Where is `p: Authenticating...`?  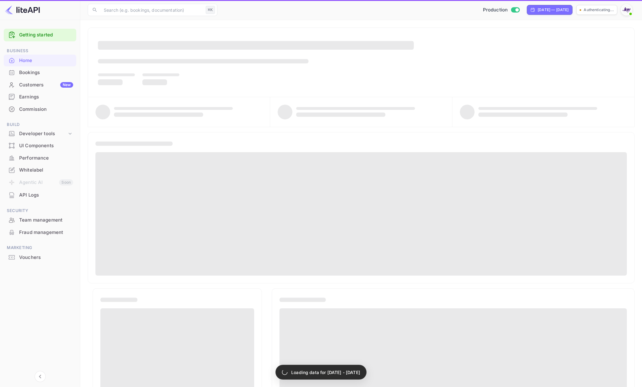 p: Authenticating... is located at coordinates (598, 10).